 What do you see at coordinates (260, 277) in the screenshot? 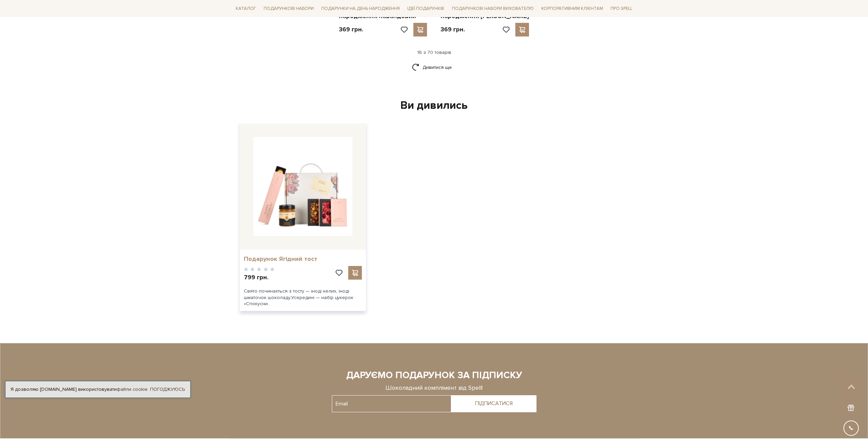
I see `p: 799 грн.` at bounding box center [260, 277].